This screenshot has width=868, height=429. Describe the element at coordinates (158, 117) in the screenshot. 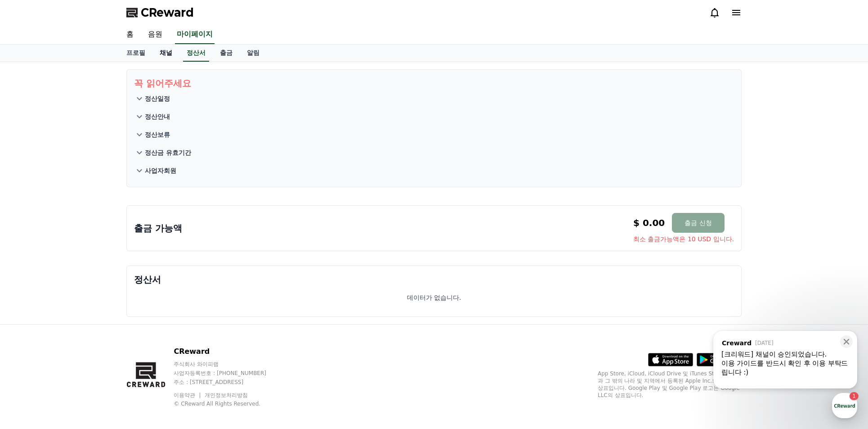

I see `p: 정산안내` at that location.